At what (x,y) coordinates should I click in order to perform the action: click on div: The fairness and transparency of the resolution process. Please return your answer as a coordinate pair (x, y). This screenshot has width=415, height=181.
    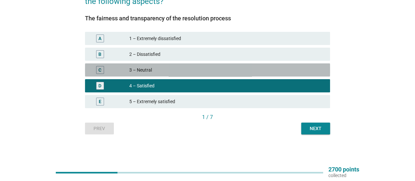
    Looking at the image, I should click on (207, 18).